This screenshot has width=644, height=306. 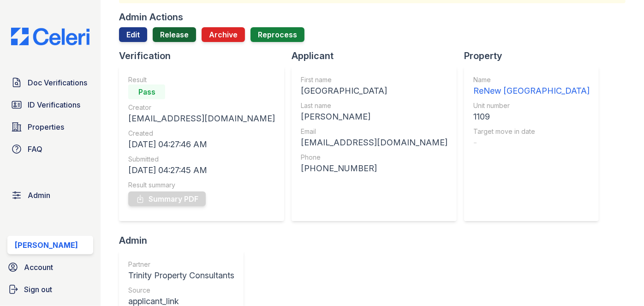 I want to click on div: First name, so click(x=374, y=80).